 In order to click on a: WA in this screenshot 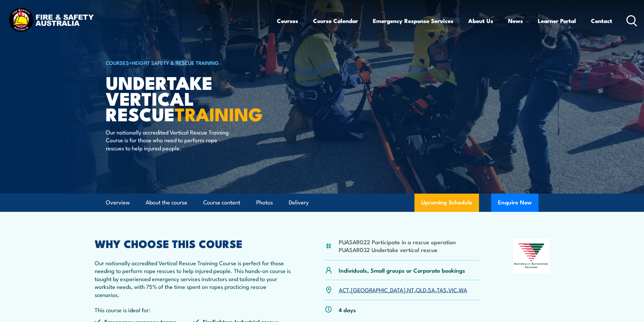, I will do `click(463, 289)`.